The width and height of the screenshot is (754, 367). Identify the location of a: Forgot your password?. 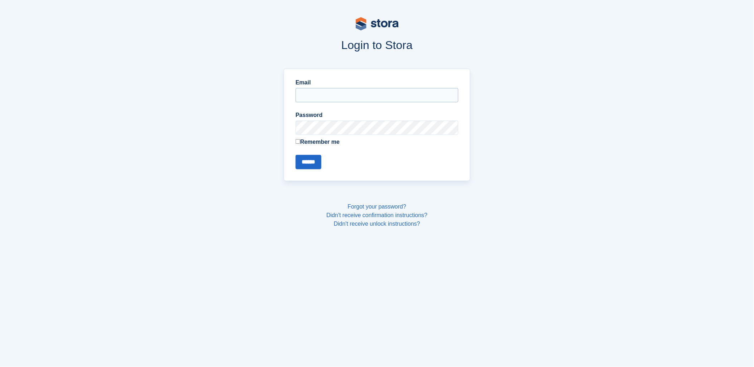
(377, 206).